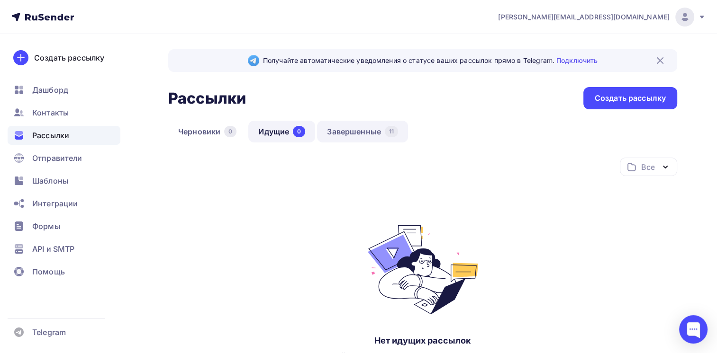  What do you see at coordinates (64, 158) in the screenshot?
I see `a: Отправители` at bounding box center [64, 158].